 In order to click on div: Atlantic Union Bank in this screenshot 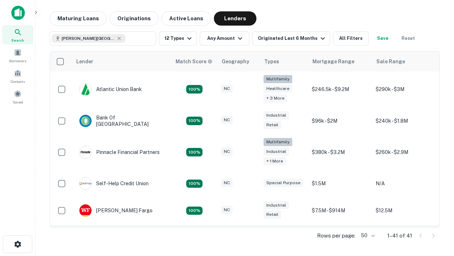, I will do `click(110, 89)`.